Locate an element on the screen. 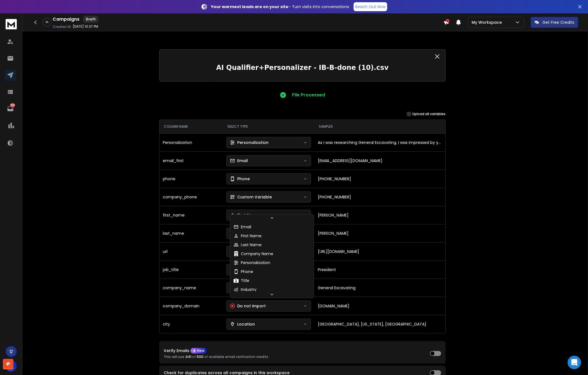 This screenshot has height=375, width=588. div: Industry is located at coordinates (245, 290).